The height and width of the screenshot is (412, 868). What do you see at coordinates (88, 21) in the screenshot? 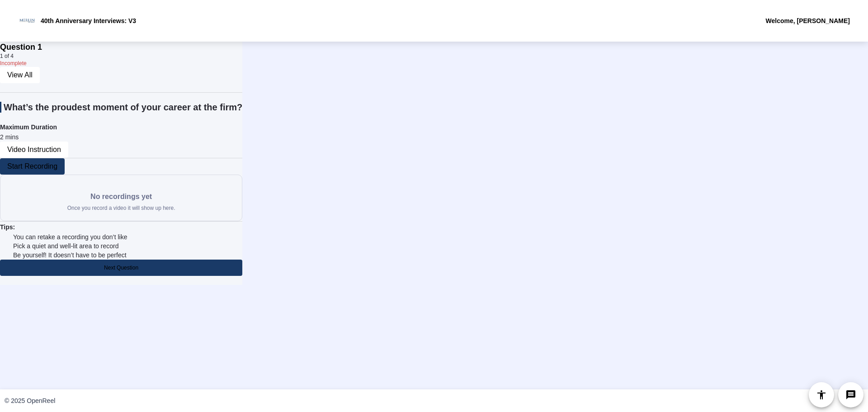
I see `p: 40th Anniversary Interviews: V3` at bounding box center [88, 21].